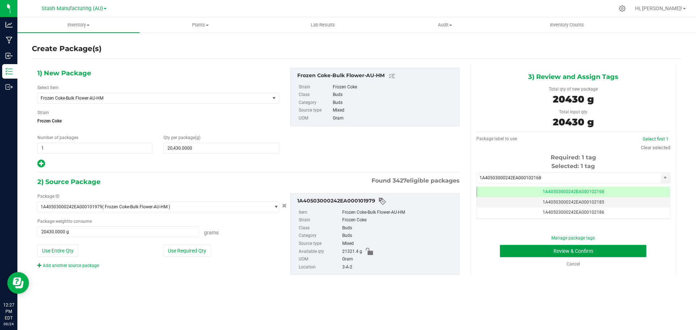  Describe the element at coordinates (9, 324) in the screenshot. I see `p: 09/24` at that location.